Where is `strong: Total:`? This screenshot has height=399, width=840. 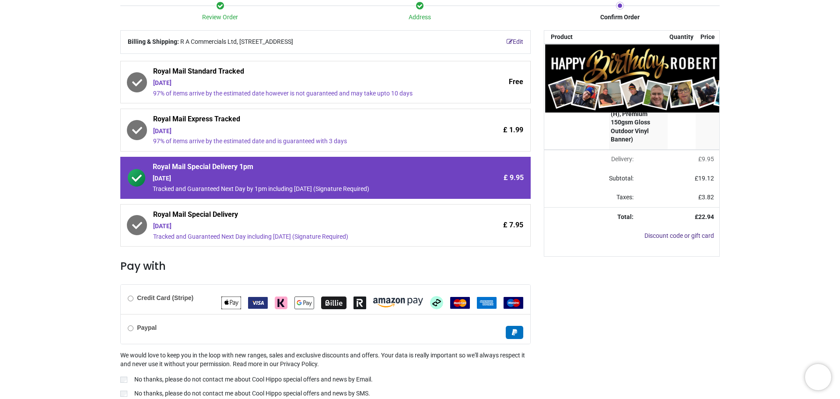 strong: Total: is located at coordinates (625, 217).